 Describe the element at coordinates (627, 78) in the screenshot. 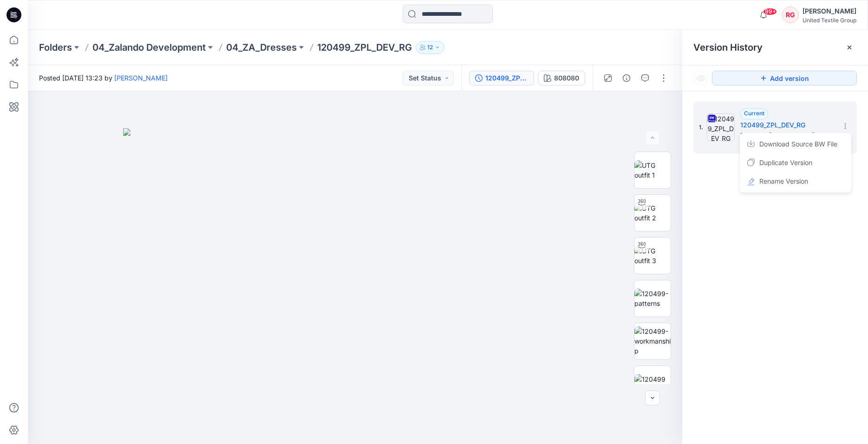

I see `button: Details` at that location.